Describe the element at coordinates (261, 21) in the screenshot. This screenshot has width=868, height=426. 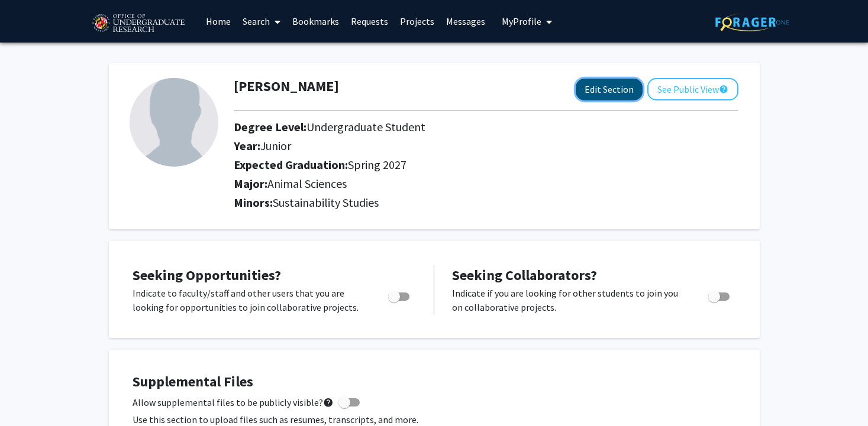
I see `a: Search` at that location.